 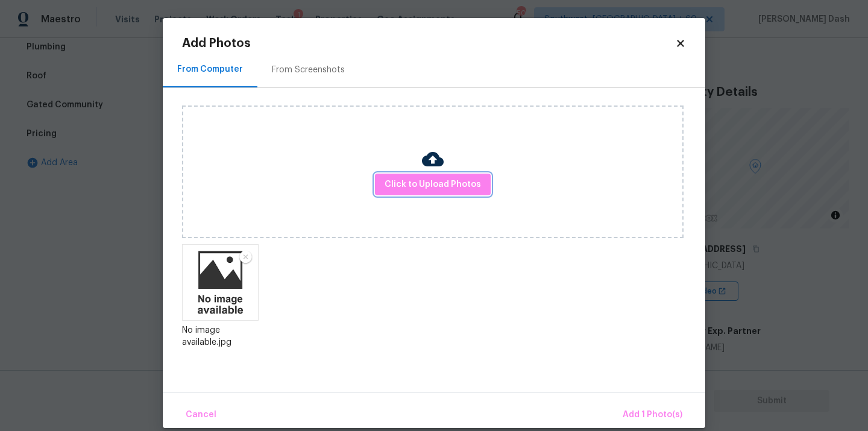 What do you see at coordinates (429, 43) in the screenshot?
I see `h2: Add Photos` at bounding box center [429, 43].